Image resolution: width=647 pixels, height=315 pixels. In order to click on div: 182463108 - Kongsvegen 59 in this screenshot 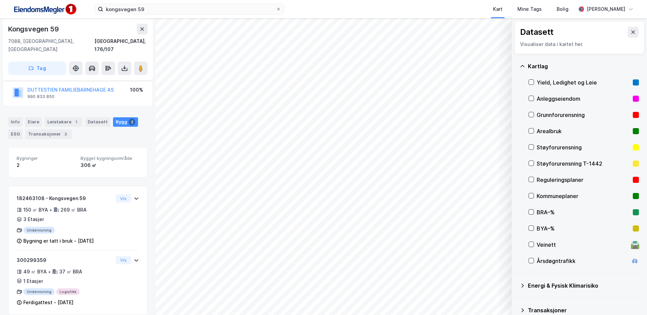, I will do `click(65, 199)`.